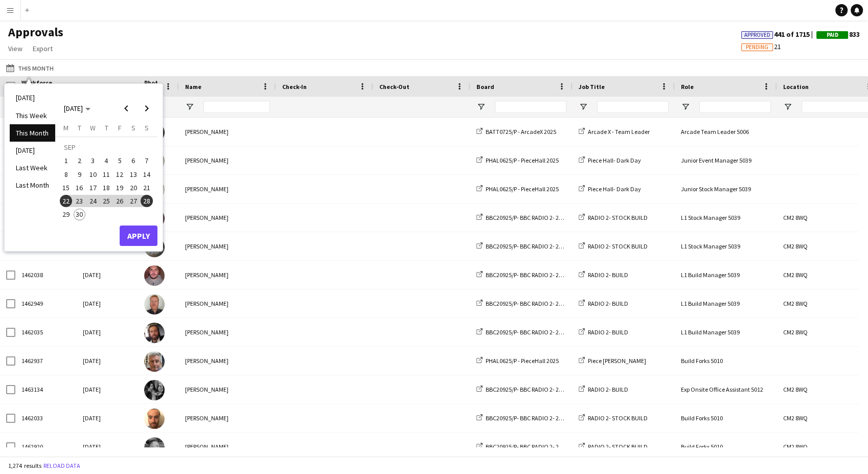 The width and height of the screenshot is (868, 474). What do you see at coordinates (147, 108) in the screenshot?
I see `button: Next month` at bounding box center [147, 108].